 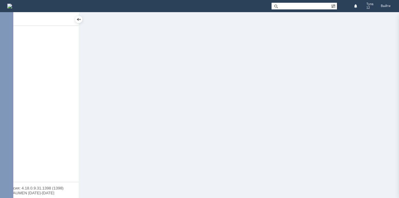 What do you see at coordinates (39, 188) in the screenshot?
I see `div: Версия: 4.18.0.9.31.1398 (1398)` at bounding box center [39, 188].